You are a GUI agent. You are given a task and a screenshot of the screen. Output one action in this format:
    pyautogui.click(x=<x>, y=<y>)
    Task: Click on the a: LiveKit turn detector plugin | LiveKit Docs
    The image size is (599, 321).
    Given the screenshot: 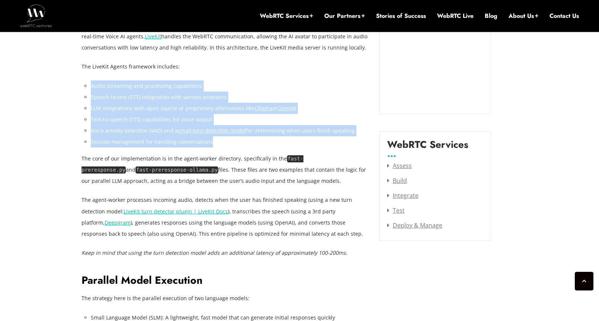 What is the action you would take?
    pyautogui.click(x=176, y=211)
    